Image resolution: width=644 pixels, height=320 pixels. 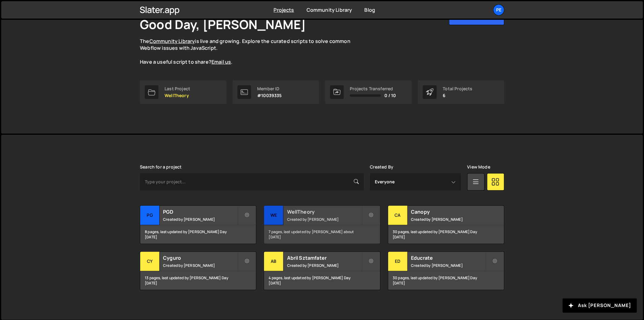 What do you see at coordinates (221, 62) in the screenshot?
I see `a: Email us` at bounding box center [221, 62].